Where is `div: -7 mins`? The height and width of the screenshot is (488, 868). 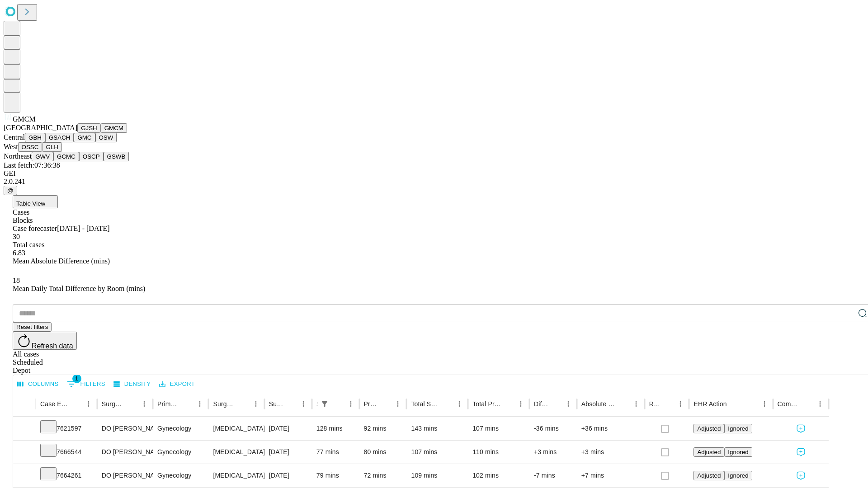
div: -7 mins is located at coordinates (552, 475).